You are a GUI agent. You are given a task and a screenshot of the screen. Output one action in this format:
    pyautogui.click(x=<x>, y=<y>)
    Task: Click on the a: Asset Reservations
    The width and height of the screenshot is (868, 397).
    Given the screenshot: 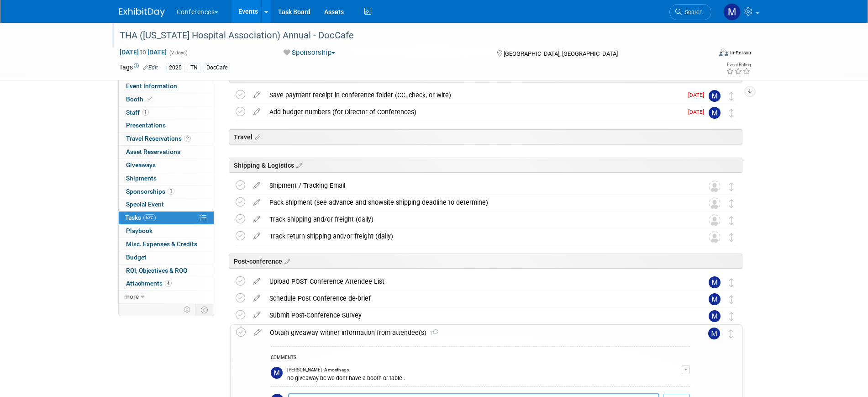 What is the action you would take?
    pyautogui.click(x=166, y=152)
    